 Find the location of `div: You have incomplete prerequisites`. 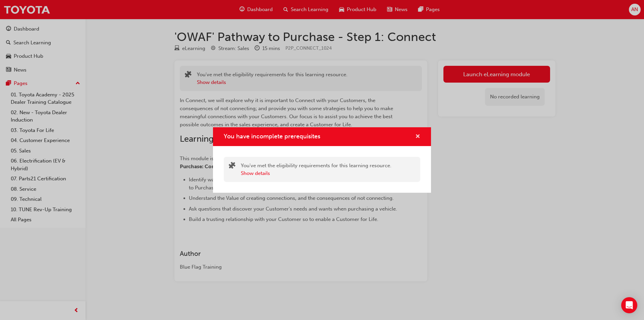

div: You have incomplete prerequisites is located at coordinates (322, 160).